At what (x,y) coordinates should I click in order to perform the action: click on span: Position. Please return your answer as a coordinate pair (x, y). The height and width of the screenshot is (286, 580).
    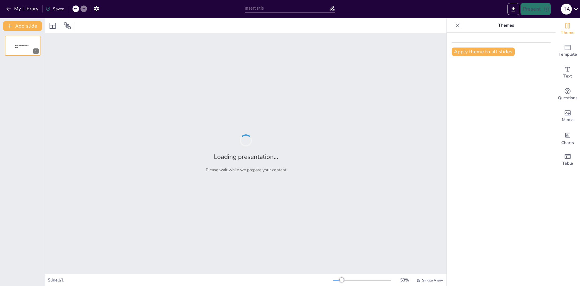
    Looking at the image, I should click on (67, 26).